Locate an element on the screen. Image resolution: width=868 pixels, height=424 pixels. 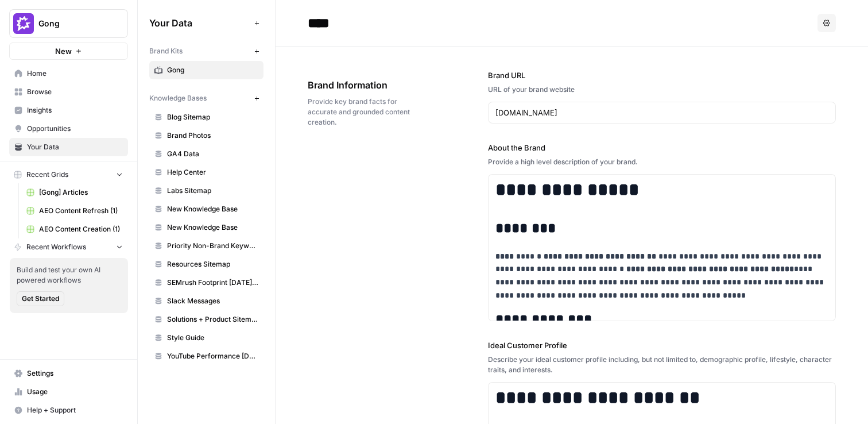
button: Recent Workflows is located at coordinates (68, 247).